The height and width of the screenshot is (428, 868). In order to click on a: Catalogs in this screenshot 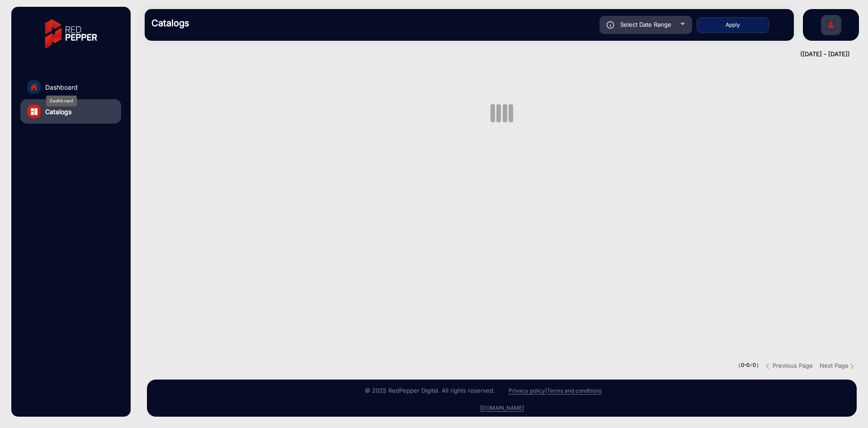, I will do `click(70, 112)`.